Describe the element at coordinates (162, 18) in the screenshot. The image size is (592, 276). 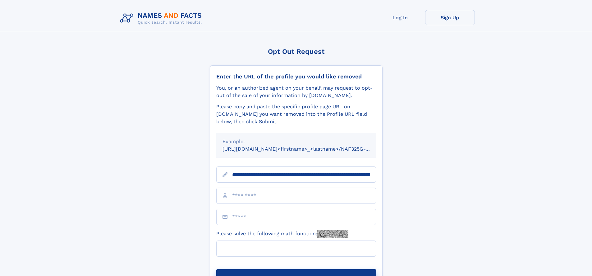
I see `img: Logo Names and Facts` at that location.